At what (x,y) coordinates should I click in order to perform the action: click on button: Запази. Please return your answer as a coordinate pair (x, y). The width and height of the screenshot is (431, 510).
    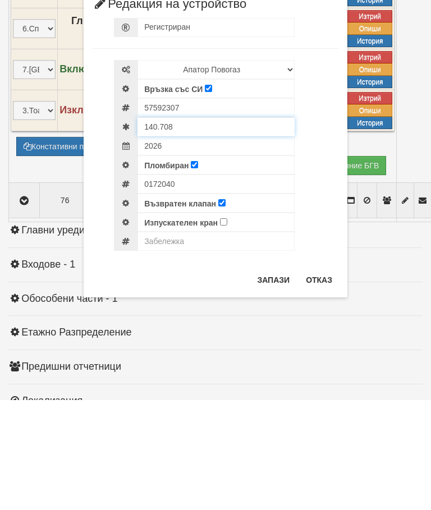
    Looking at the image, I should click on (273, 390).